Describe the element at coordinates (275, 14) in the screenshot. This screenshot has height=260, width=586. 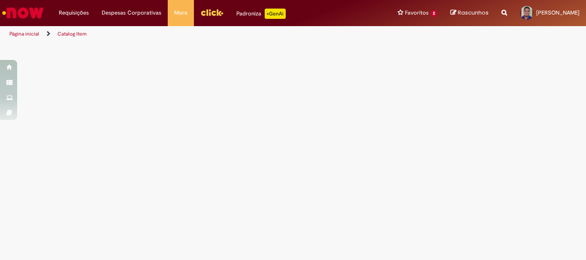
I see `p: +GenAi` at that location.